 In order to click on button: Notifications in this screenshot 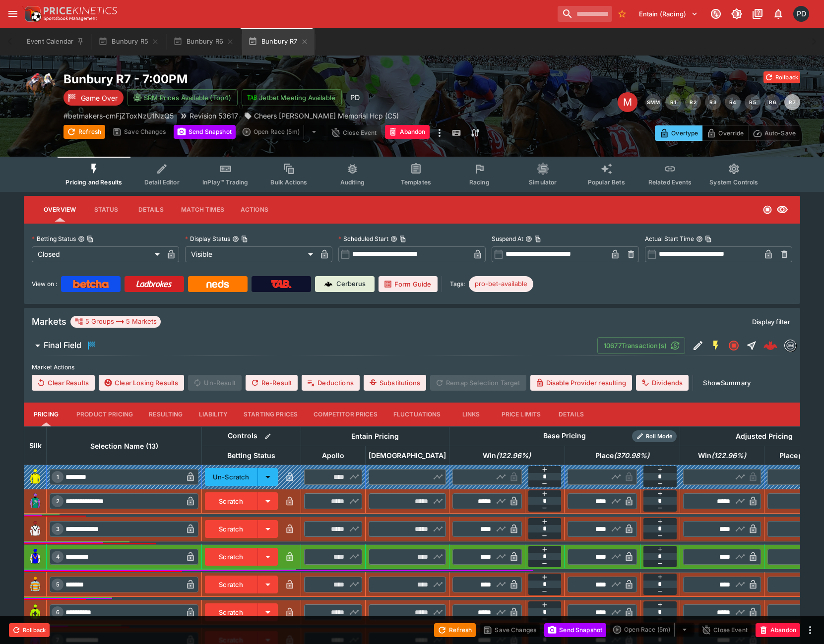, I will do `click(779, 14)`.